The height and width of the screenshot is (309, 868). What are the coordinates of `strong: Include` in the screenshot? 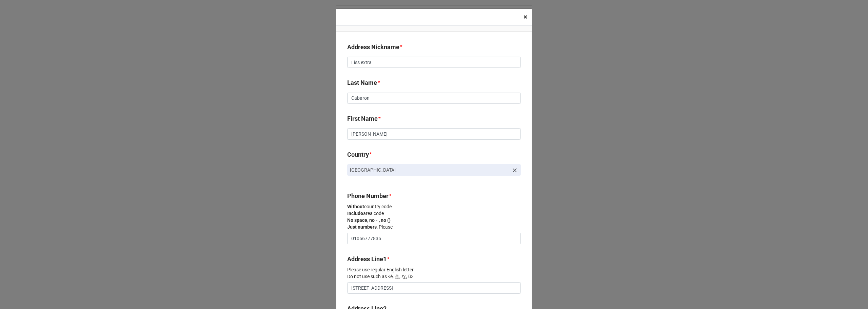 It's located at (355, 213).